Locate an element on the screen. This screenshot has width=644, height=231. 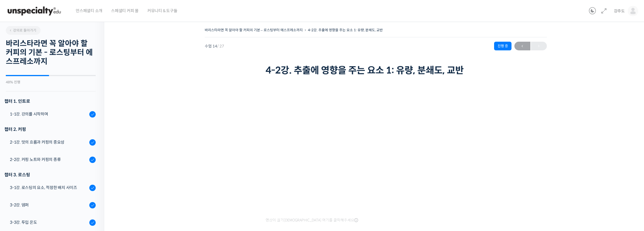
a: 강의로 돌아가기 is located at coordinates (23, 30).